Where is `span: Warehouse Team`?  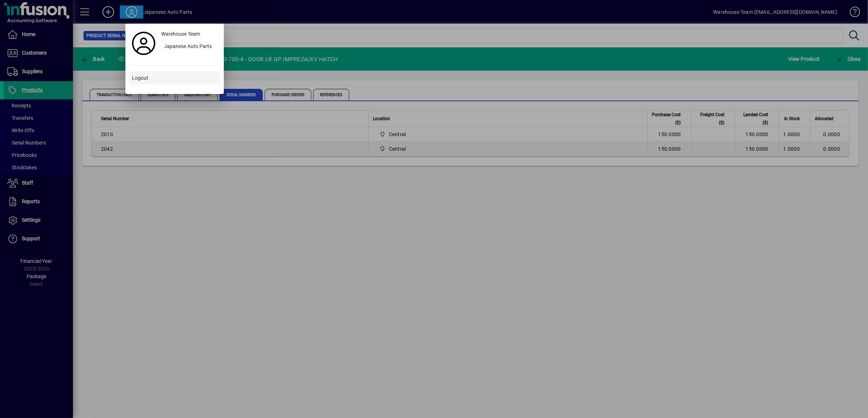
span: Warehouse Team is located at coordinates (180, 34).